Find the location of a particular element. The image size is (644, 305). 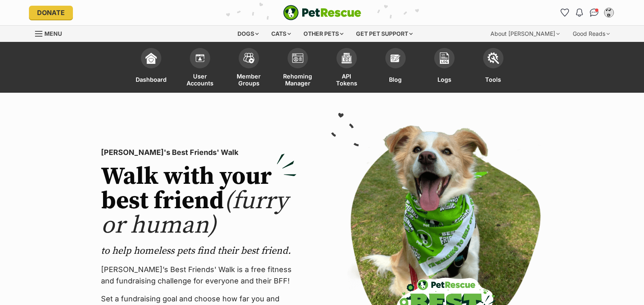

div: VJ-P is located at coordinates (609, 13).